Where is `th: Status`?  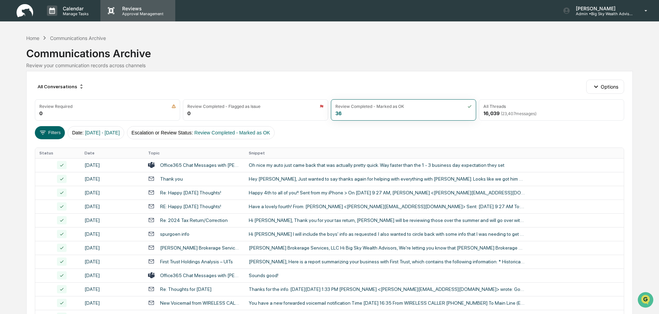
th: Status is located at coordinates (58, 153).